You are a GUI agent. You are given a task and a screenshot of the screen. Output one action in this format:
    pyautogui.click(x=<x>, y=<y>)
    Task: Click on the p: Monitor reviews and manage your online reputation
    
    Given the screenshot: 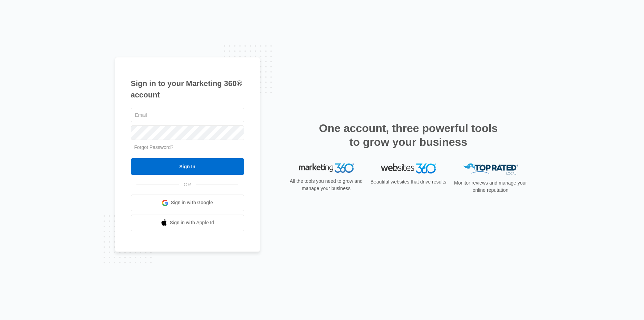 What is the action you would take?
    pyautogui.click(x=490, y=187)
    